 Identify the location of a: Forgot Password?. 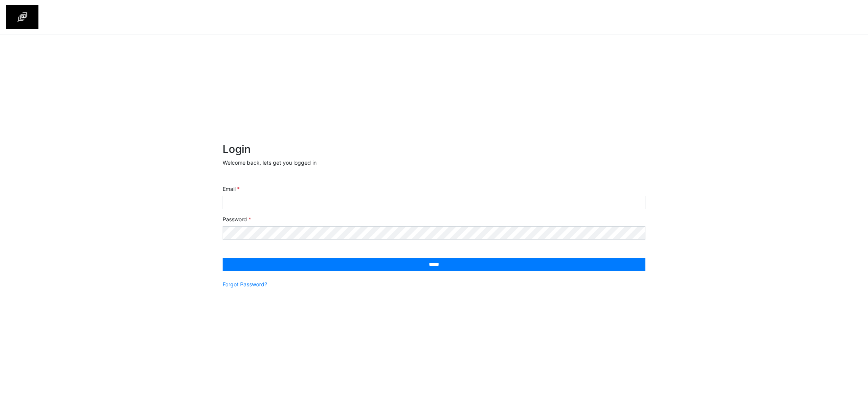
(245, 284).